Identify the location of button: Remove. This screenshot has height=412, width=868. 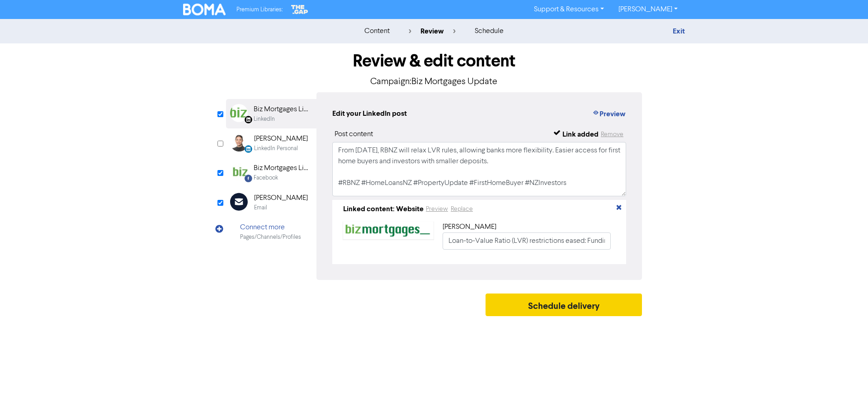
(612, 134).